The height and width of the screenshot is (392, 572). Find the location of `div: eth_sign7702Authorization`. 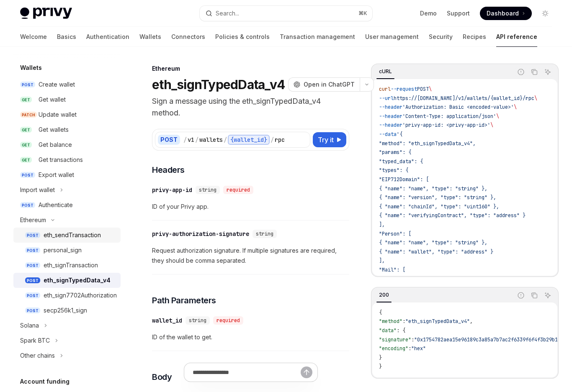

div: eth_sign7702Authorization is located at coordinates (80, 295).